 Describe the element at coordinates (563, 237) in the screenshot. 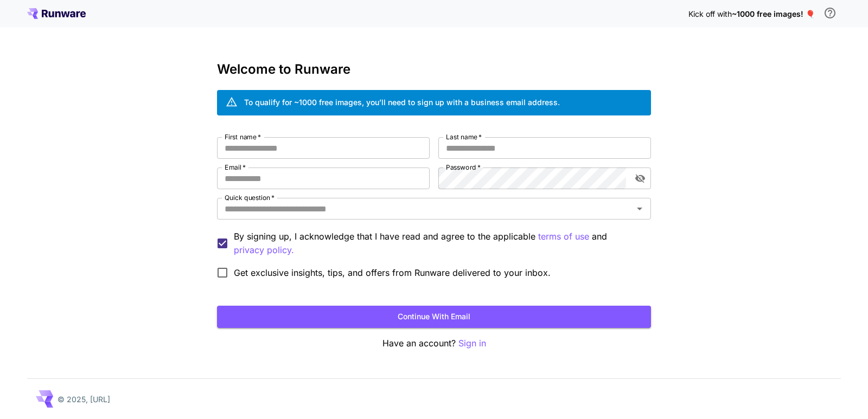

I see `button: By signing up, I acknowledge that I have read and agree to the applicable and privacy policy.` at that location.